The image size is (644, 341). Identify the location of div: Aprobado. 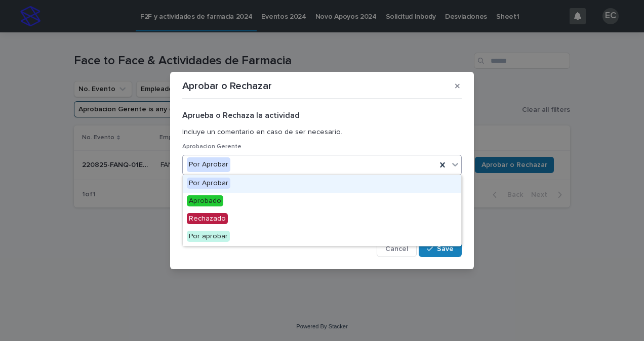
(322, 201).